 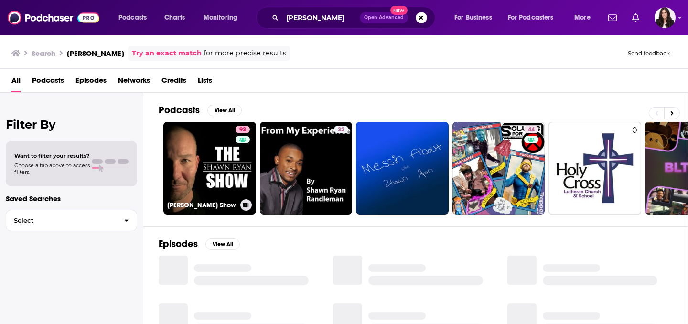 What do you see at coordinates (61, 220) in the screenshot?
I see `span: Select` at bounding box center [61, 220].